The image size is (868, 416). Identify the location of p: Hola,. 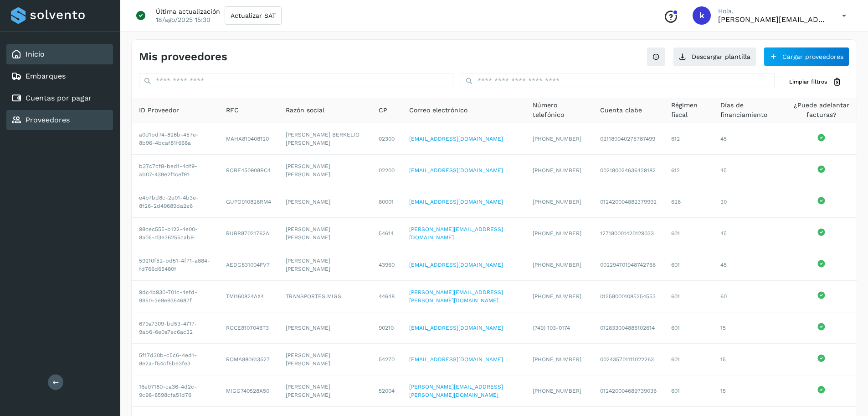
(773, 11).